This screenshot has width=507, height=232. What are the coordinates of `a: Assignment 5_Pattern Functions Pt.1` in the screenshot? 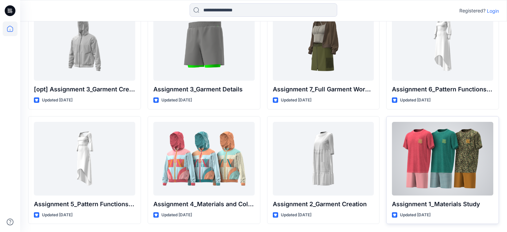 It's located at (85, 159).